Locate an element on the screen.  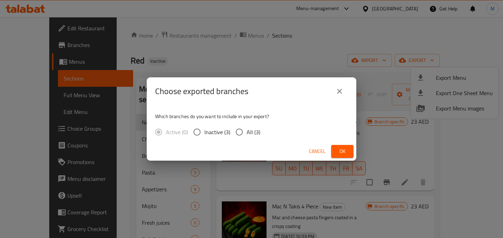
p: Which branches do you want to include in your export? is located at coordinates (251, 117).